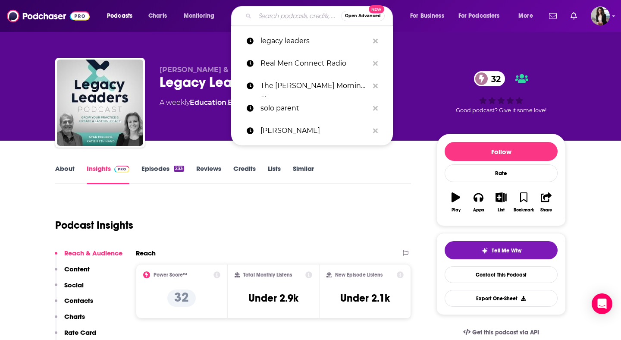 The image size is (621, 340). What do you see at coordinates (120, 16) in the screenshot?
I see `span: Podcasts` at bounding box center [120, 16].